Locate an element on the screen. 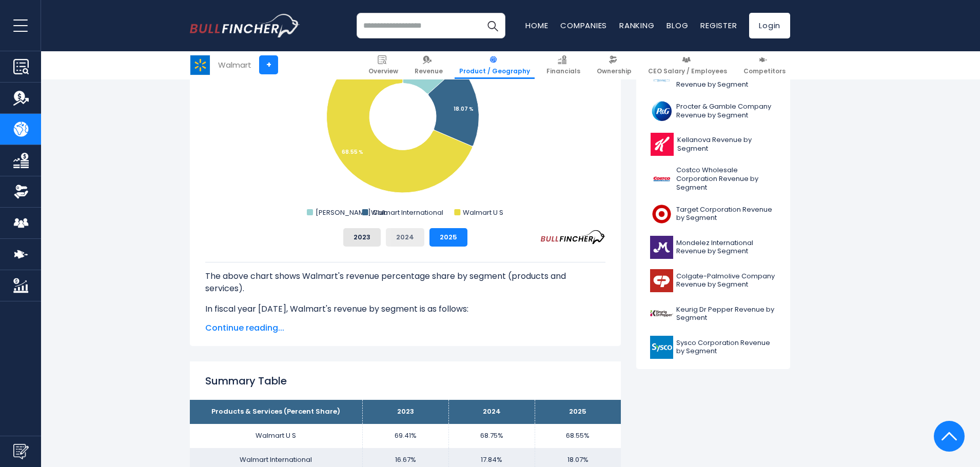 The width and height of the screenshot is (980, 467). h2: Summary Table is located at coordinates (405, 381).